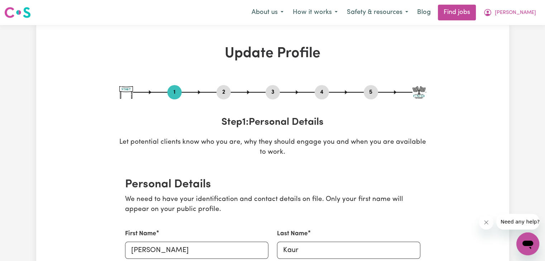  Describe the element at coordinates (24, 8) in the screenshot. I see `span: Need any help?` at that location.